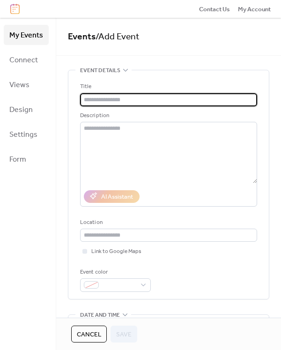 This screenshot has height=350, width=281. Describe the element at coordinates (254, 9) in the screenshot. I see `span: My Account` at that location.